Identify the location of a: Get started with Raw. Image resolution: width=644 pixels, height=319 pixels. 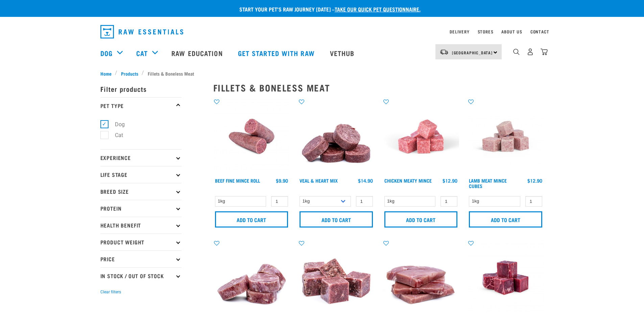
(277, 53).